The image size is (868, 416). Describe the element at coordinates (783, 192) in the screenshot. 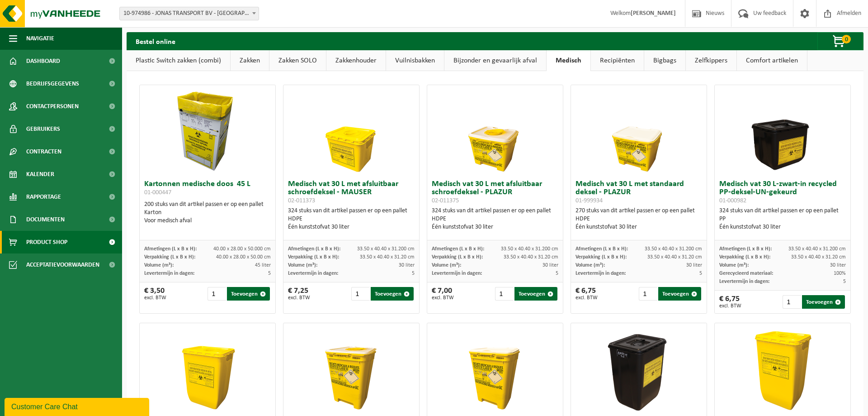

I see `h3: Medisch vat 30 L-zwart-in recycled PP-deksel-UN-gekeurd` at that location.